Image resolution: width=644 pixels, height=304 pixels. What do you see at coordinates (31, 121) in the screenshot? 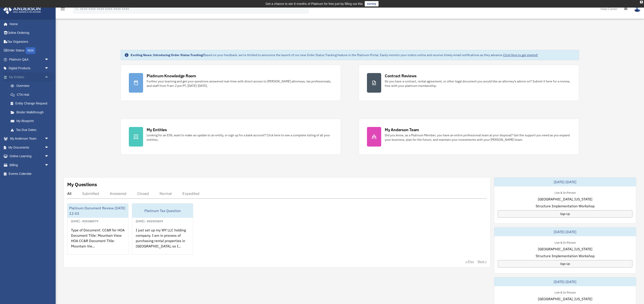
I see `a: My Blueprint` at bounding box center [31, 121].